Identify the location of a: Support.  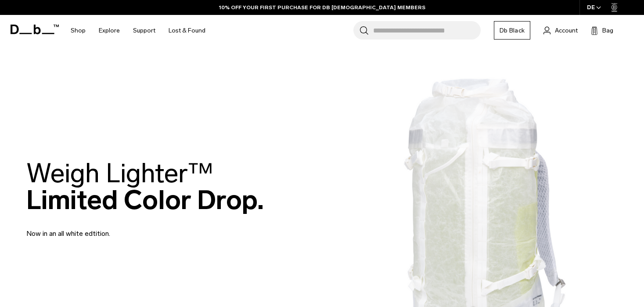
(144, 30).